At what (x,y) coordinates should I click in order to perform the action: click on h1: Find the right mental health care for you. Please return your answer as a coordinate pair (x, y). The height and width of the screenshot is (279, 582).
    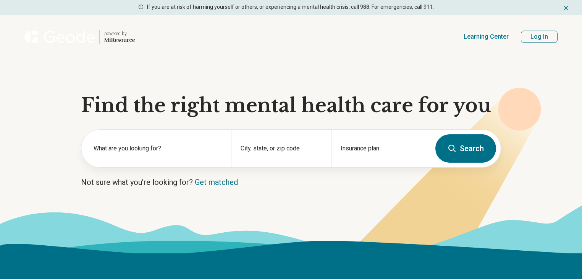
    Looking at the image, I should click on (291, 105).